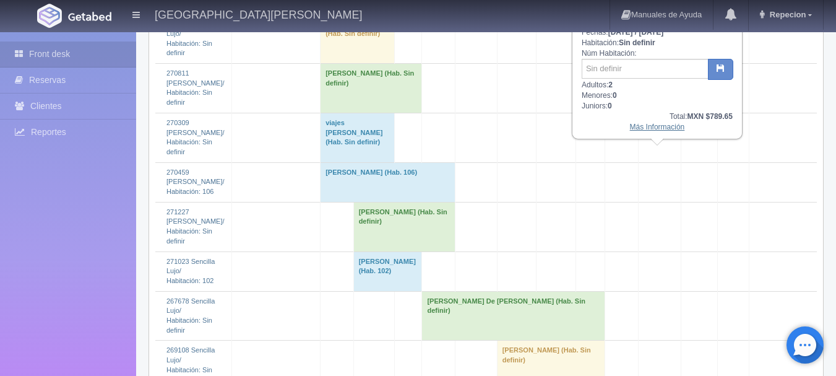  Describe the element at coordinates (710, 116) in the screenshot. I see `b: MXN $789.65` at that location.